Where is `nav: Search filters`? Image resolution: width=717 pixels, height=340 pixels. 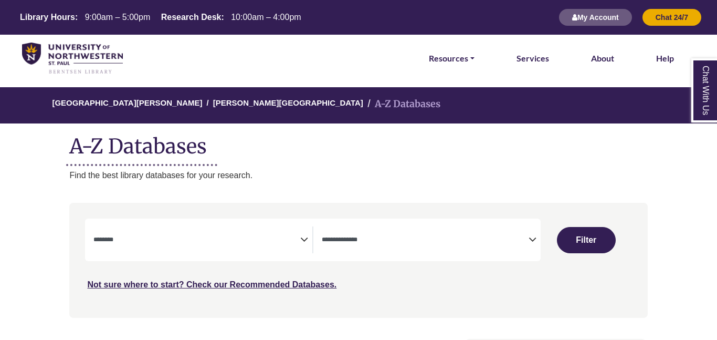
nav: Search filters is located at coordinates (358, 260).